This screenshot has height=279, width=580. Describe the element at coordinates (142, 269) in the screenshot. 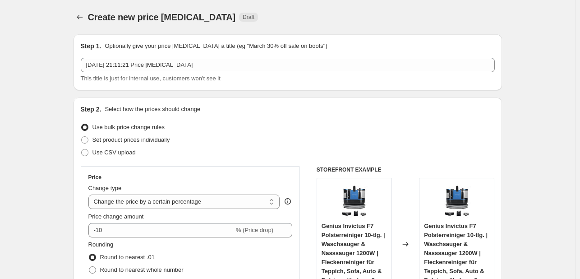

I see `span: Round to nearest whole number` at that location.